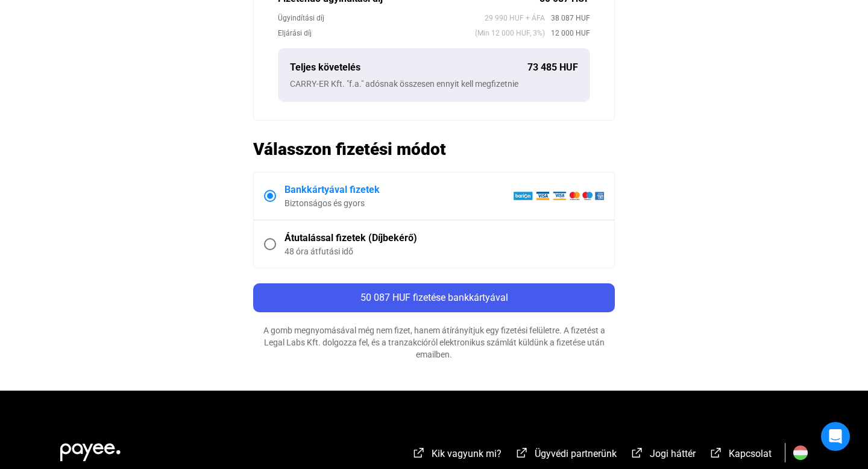  Describe the element at coordinates (90, 448) in the screenshot. I see `img: white-payee-white-dot.svg` at that location.